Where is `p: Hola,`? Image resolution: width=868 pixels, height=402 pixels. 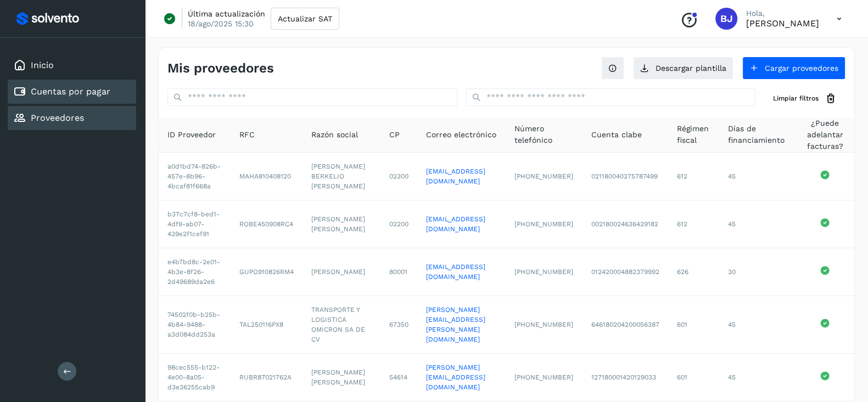
p: Hola, is located at coordinates (782, 13).